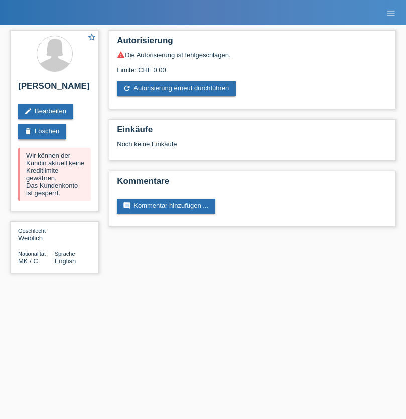  What do you see at coordinates (36, 235) in the screenshot?
I see `div: Weiblich` at bounding box center [36, 235].